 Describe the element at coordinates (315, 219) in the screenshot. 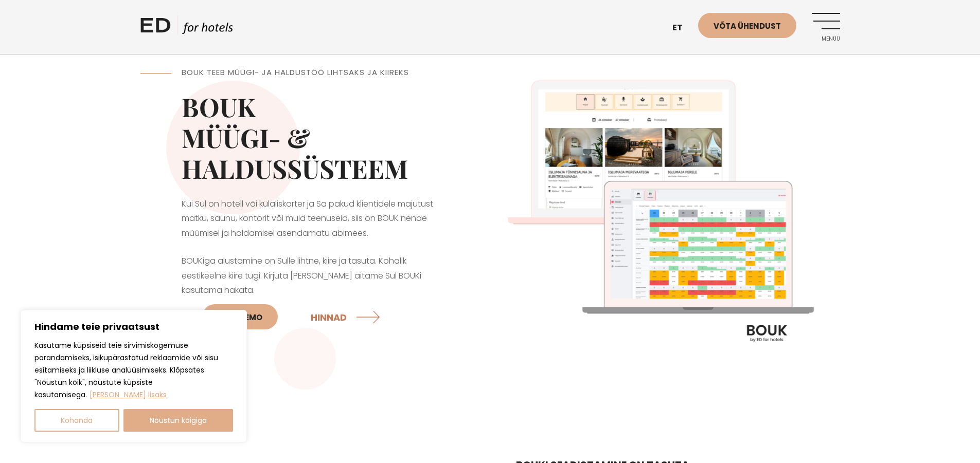

I see `p: Kui Sul on hotell või külaliskorter ja Sa pakud klientidele majutust matku, saunu, kontorit või m...` at that location.